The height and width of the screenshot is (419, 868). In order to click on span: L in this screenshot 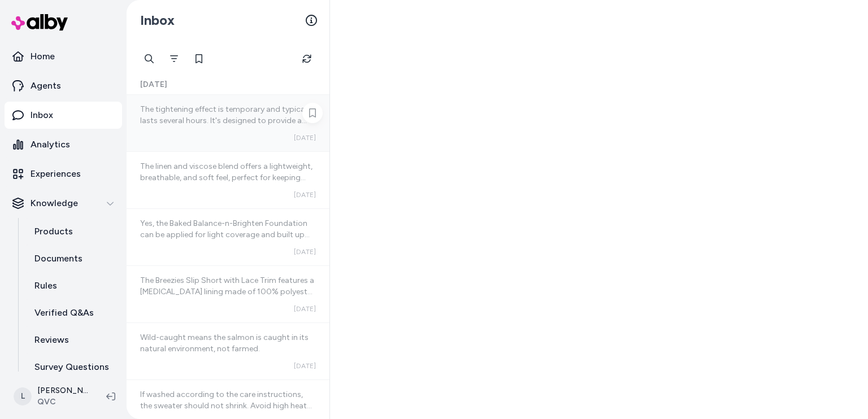, I will do `click(22, 397)`.